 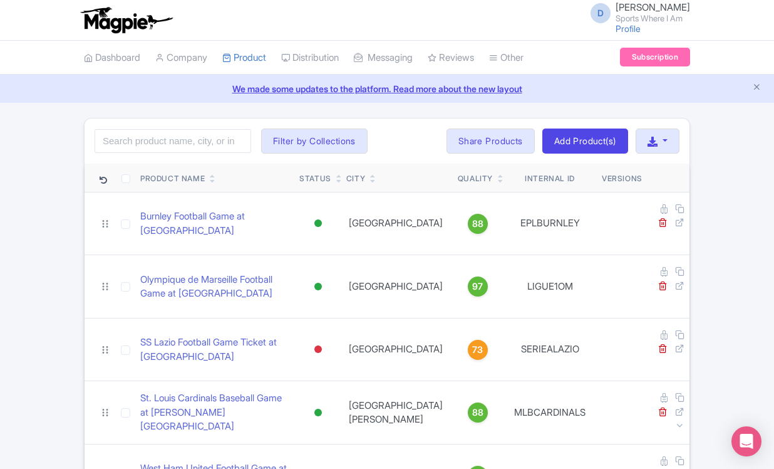 What do you see at coordinates (622, 178) in the screenshot?
I see `th: Versions` at bounding box center [622, 178].